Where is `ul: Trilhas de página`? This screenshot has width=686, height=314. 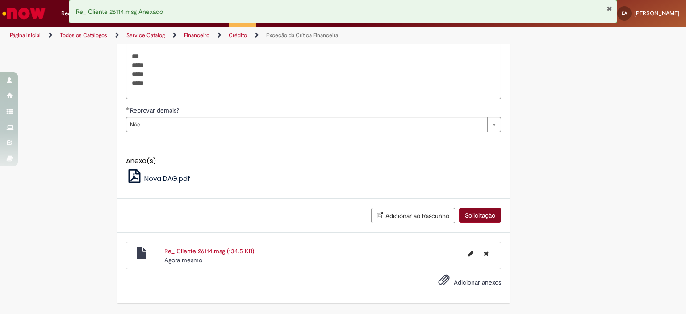
ul: Trilhas de página is located at coordinates (229, 35).